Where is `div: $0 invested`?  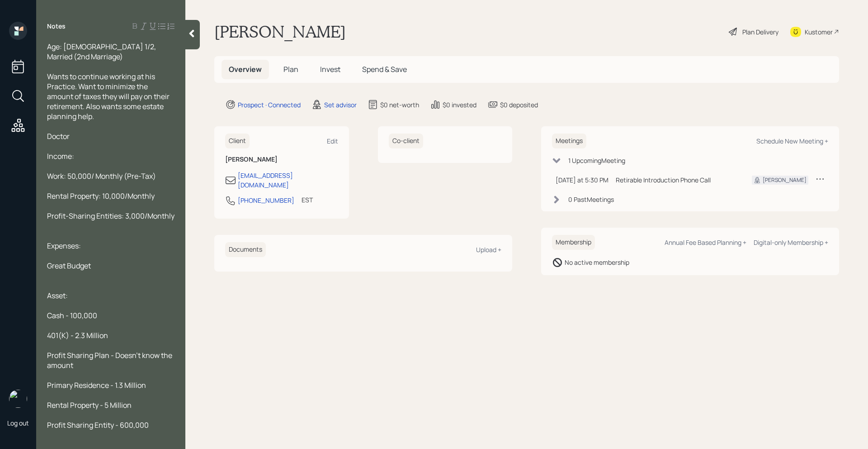
div: $0 invested is located at coordinates (459, 105).